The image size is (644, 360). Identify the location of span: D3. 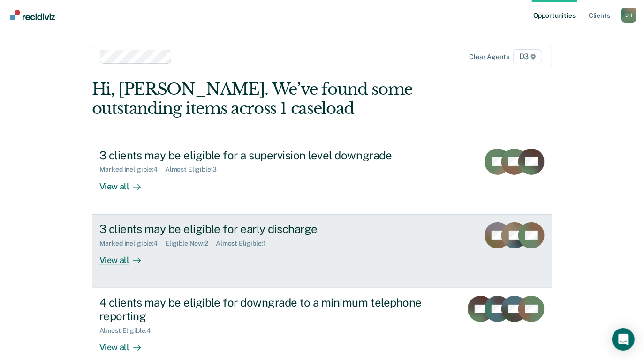
(527, 57).